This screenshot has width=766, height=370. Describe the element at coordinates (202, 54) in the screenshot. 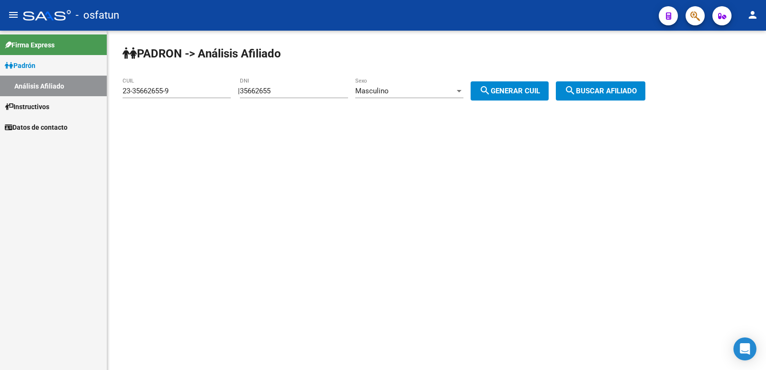

I see `strong: PADRON -> Análisis Afiliado` at that location.